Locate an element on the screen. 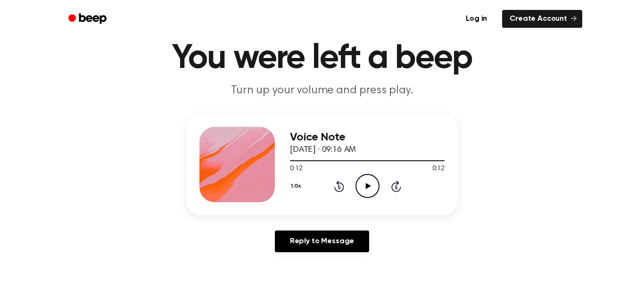  a: Log in is located at coordinates (476, 19).